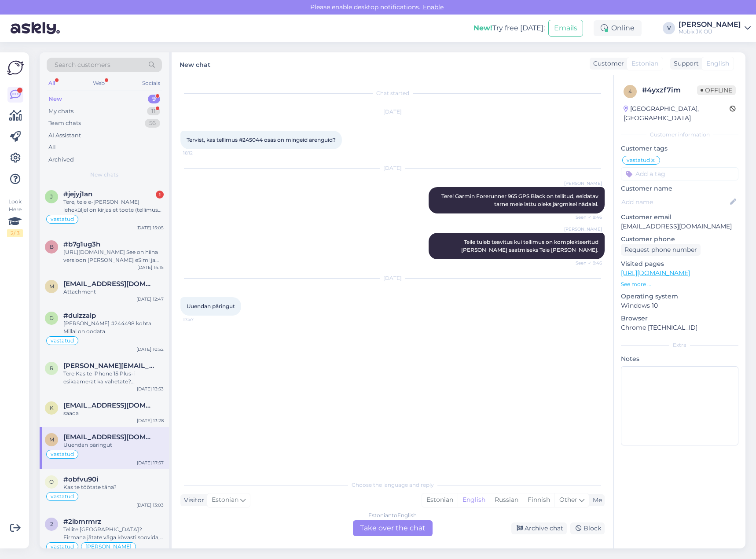  Describe the element at coordinates (52, 318) in the screenshot. I see `span: d` at that location.